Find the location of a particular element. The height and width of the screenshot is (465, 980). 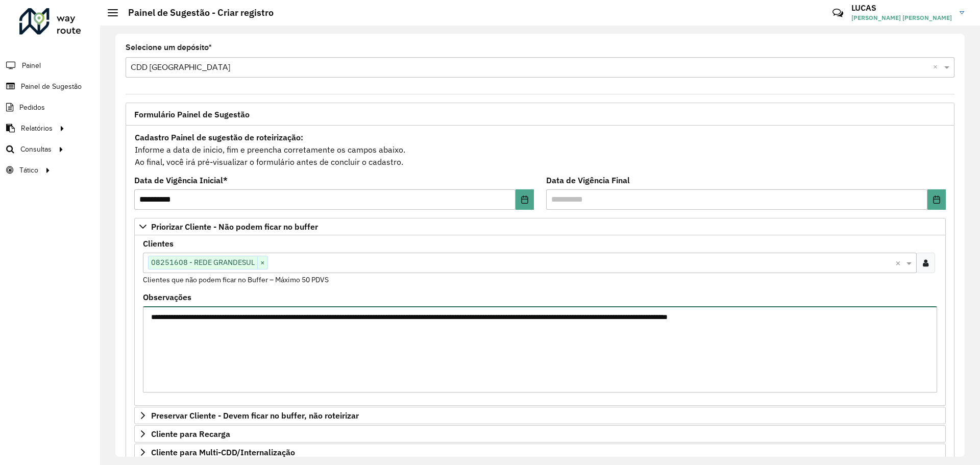

label: Data de Vigência Inicial is located at coordinates (181, 180).